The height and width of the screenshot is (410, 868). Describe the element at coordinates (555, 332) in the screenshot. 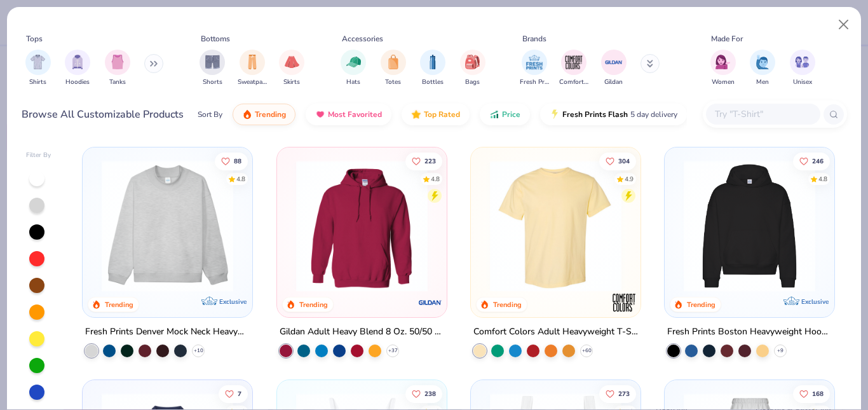

I see `div: Comfort Colors Adult Heavyweight T-Shirt` at that location.